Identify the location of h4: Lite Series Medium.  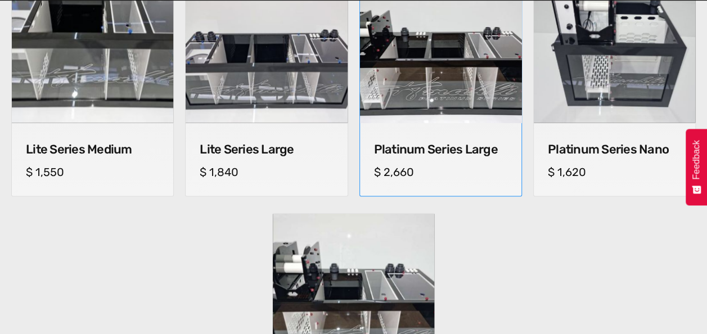
(92, 150).